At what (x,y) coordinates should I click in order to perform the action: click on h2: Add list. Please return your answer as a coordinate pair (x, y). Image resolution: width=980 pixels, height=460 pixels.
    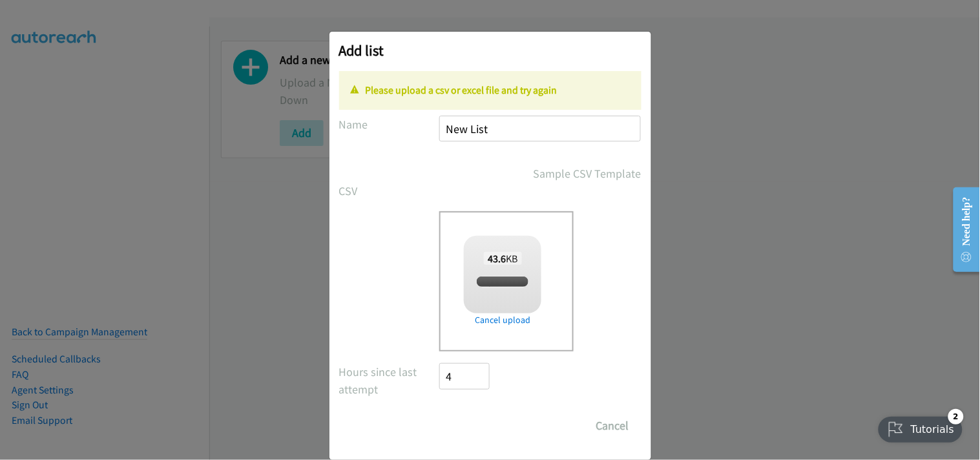
    Looking at the image, I should click on (490, 50).